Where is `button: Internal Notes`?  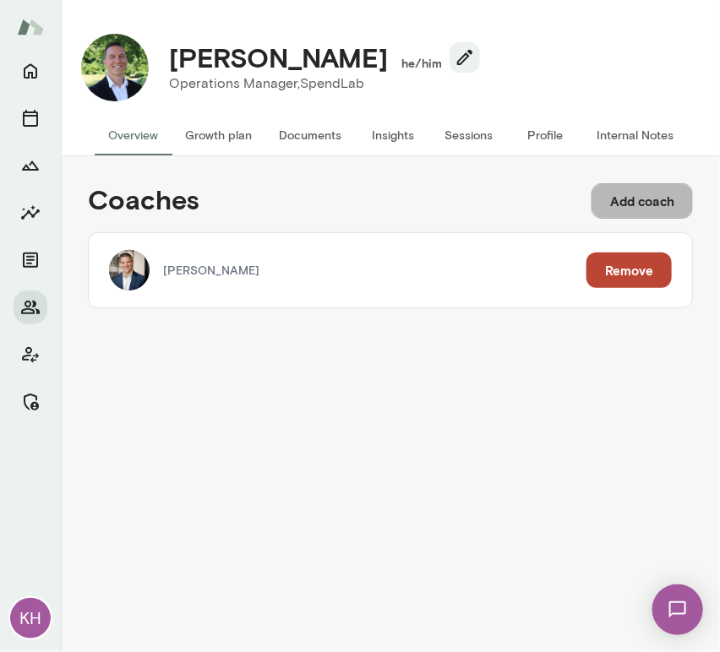 button: Internal Notes is located at coordinates (634, 135).